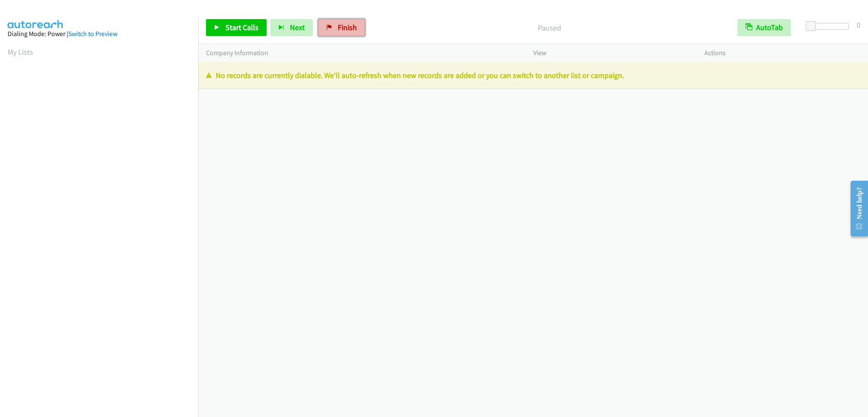 The width and height of the screenshot is (868, 417). What do you see at coordinates (611, 53) in the screenshot?
I see `p: View` at bounding box center [611, 53].